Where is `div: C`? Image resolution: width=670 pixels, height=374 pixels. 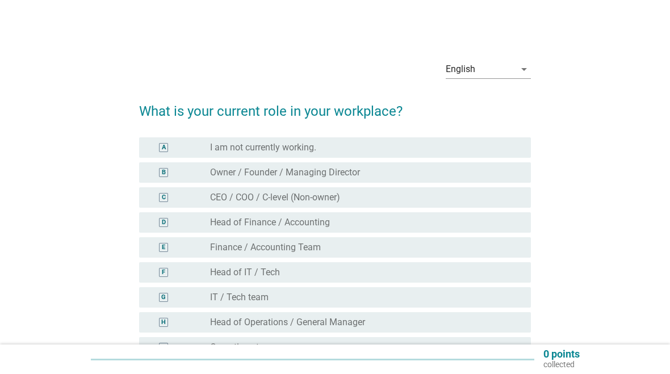 div: C is located at coordinates (164, 198).